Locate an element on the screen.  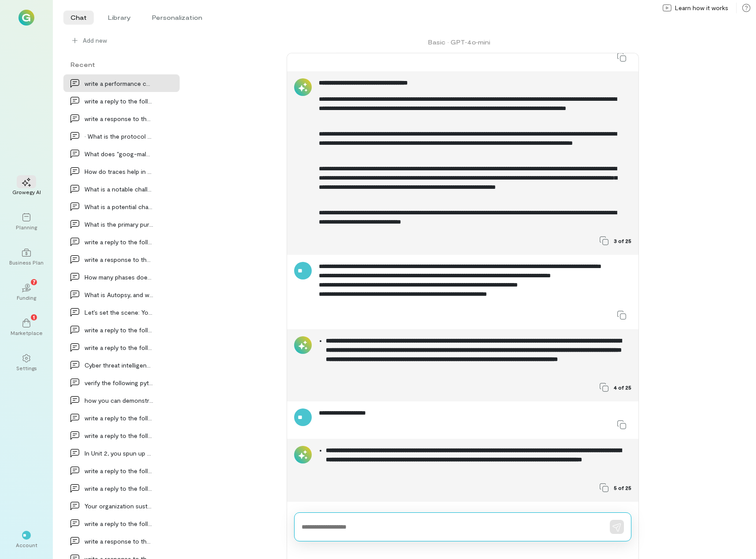
div: write a reply to the following to include a new f… is located at coordinates (119, 101).